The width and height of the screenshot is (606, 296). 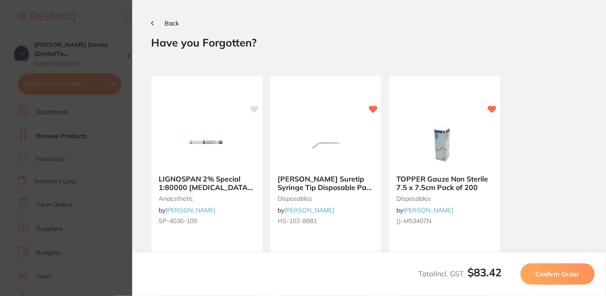 What do you see at coordinates (445, 183) in the screenshot?
I see `b: TOPPER Gauze Non Sterile 7.5 x 7.5cm Pack of 200` at bounding box center [445, 183].